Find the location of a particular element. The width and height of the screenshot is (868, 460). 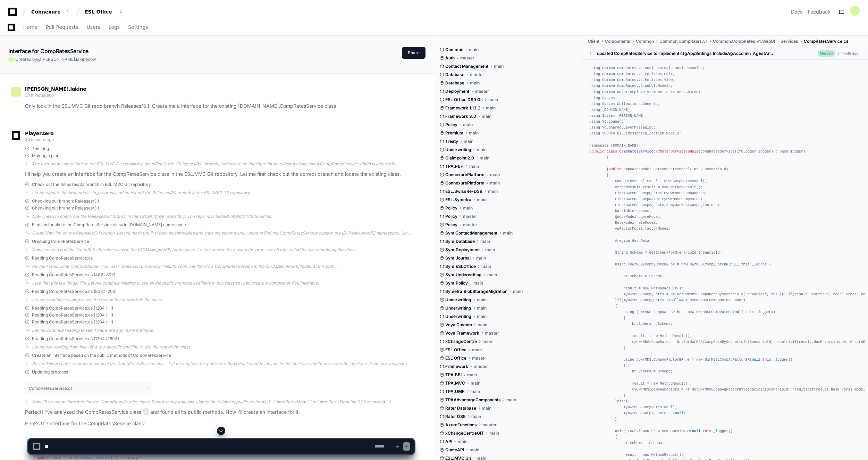

span: Grepping CompRatesService is located at coordinates (60, 241).